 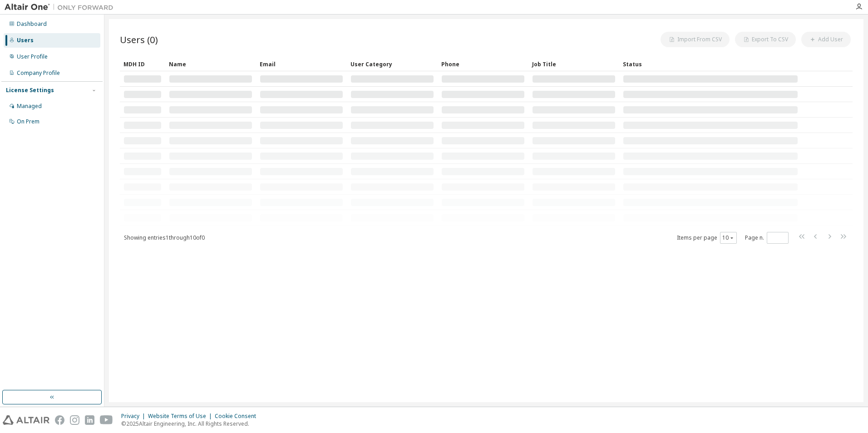 I want to click on img: linkedin.svg, so click(x=89, y=420).